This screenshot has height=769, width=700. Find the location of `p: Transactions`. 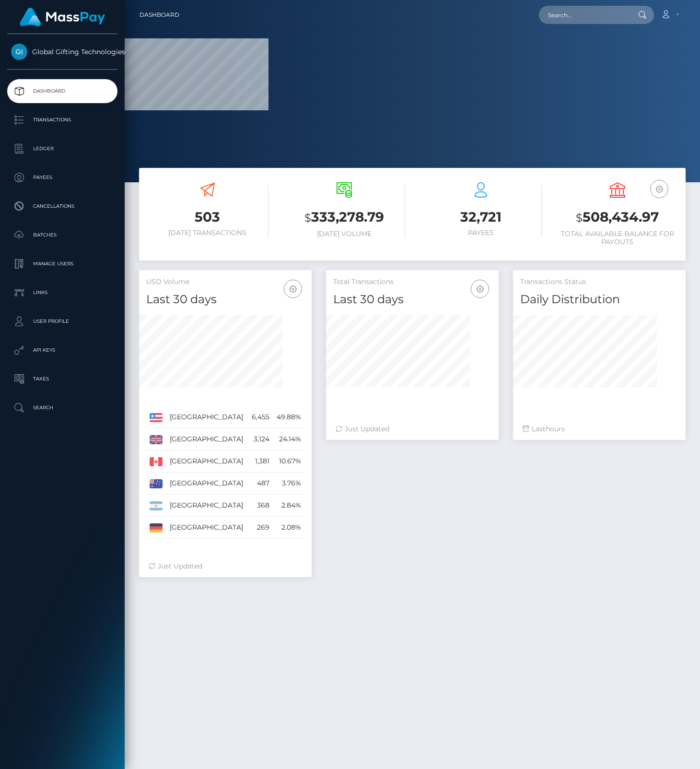

p: Transactions is located at coordinates (62, 120).